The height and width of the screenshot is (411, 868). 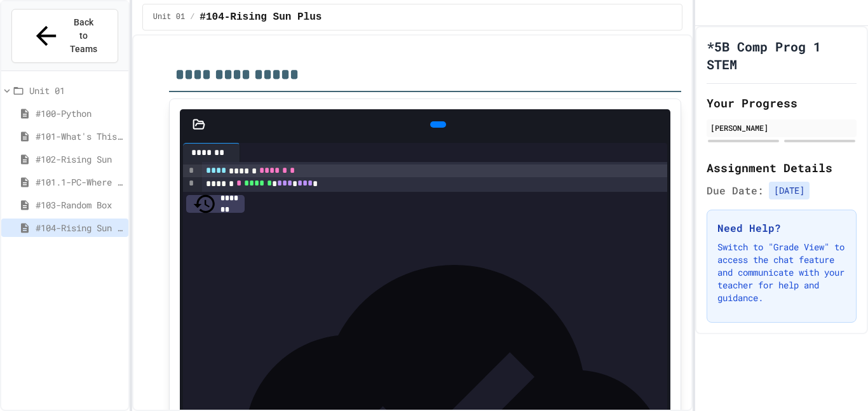 What do you see at coordinates (782, 103) in the screenshot?
I see `h2: Your Progress` at bounding box center [782, 103].